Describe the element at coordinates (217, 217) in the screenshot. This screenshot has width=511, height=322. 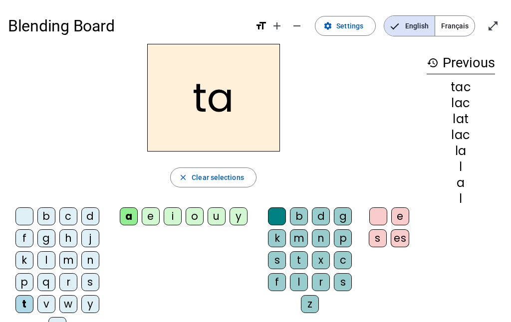
I see `div: u` at that location.